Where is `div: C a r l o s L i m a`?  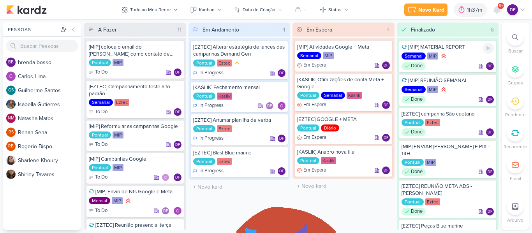 div: C a r l o s L i m a is located at coordinates (49, 76).